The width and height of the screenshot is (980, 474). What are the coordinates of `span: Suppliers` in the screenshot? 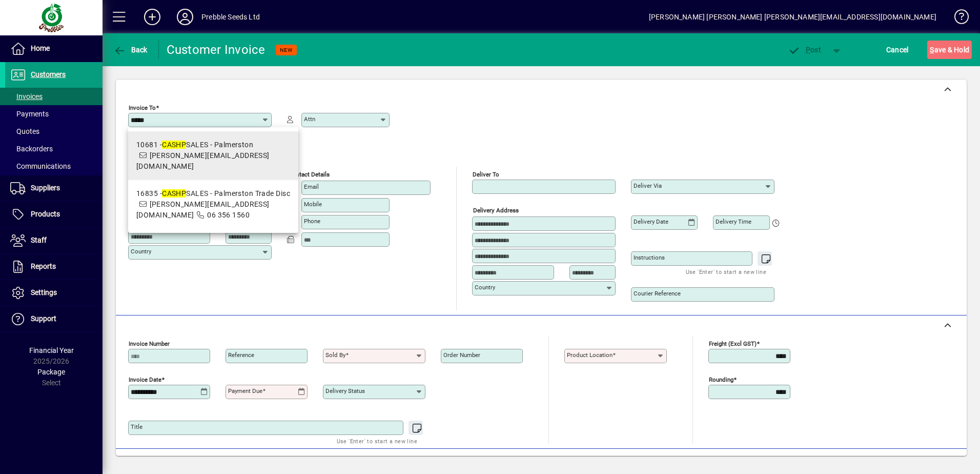 It's located at (45, 188).